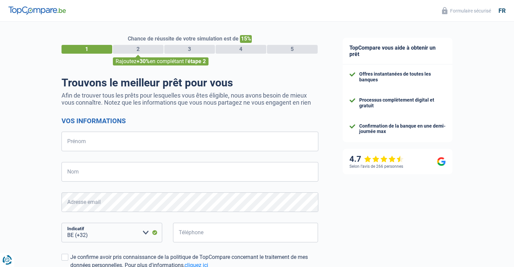 Image resolution: width=514 pixels, height=267 pixels. I want to click on span: +30%, so click(143, 61).